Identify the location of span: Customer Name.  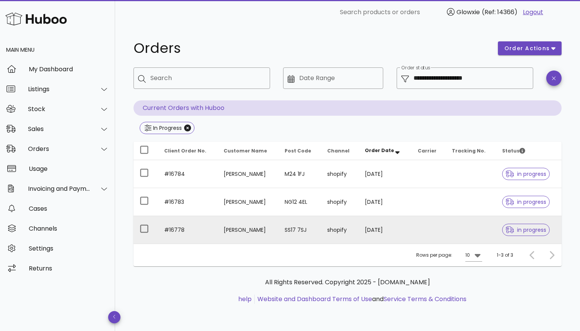
(245, 151).